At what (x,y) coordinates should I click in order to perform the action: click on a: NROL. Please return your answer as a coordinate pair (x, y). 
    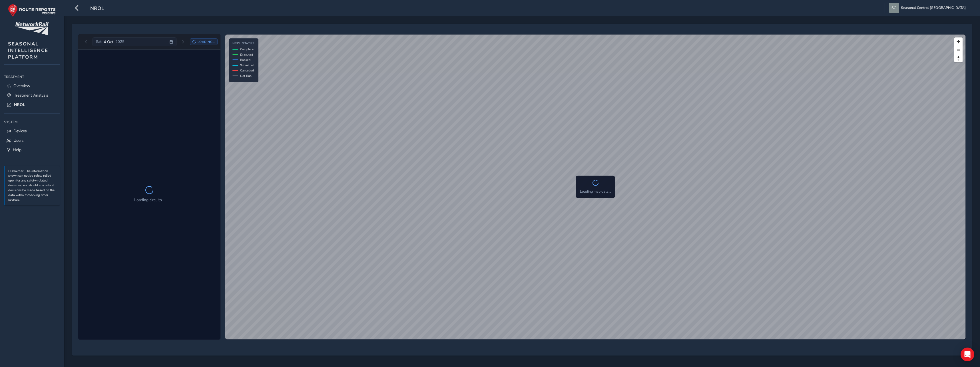
    Looking at the image, I should click on (31, 104).